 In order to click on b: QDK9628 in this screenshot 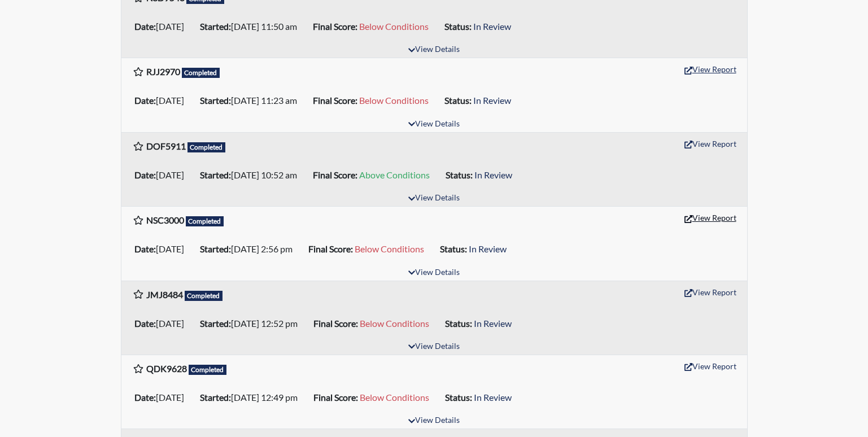, I will do `click(167, 368)`.